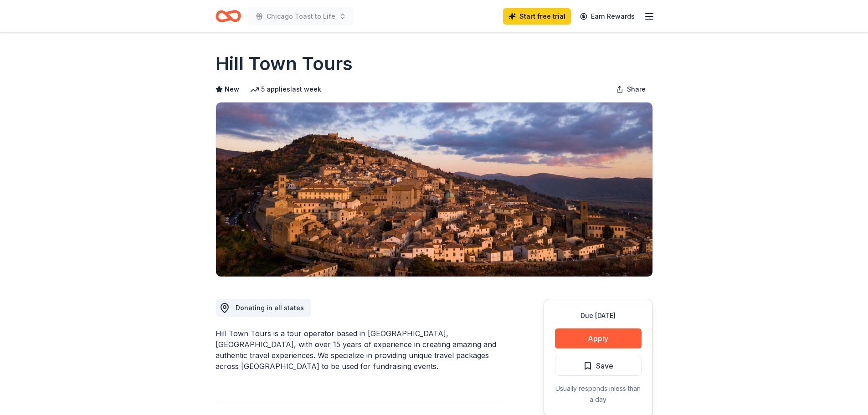 Image resolution: width=868 pixels, height=415 pixels. I want to click on button: Chicago Toast to Life, so click(301, 16).